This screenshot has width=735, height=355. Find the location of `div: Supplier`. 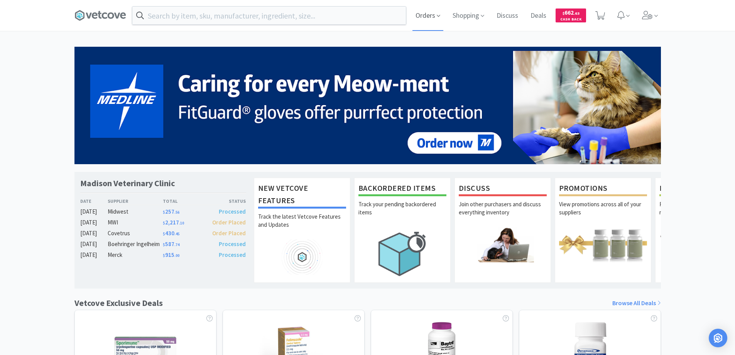

div: Supplier is located at coordinates (135, 201).